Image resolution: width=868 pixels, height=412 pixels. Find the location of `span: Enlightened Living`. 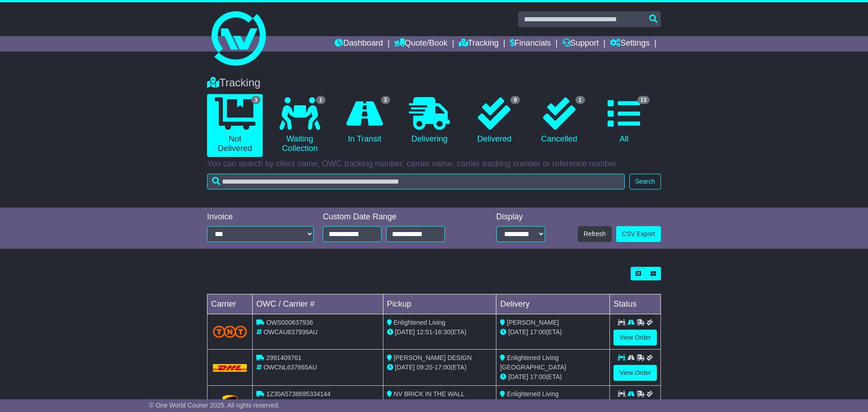

span: Enlightened Living is located at coordinates (420, 323).